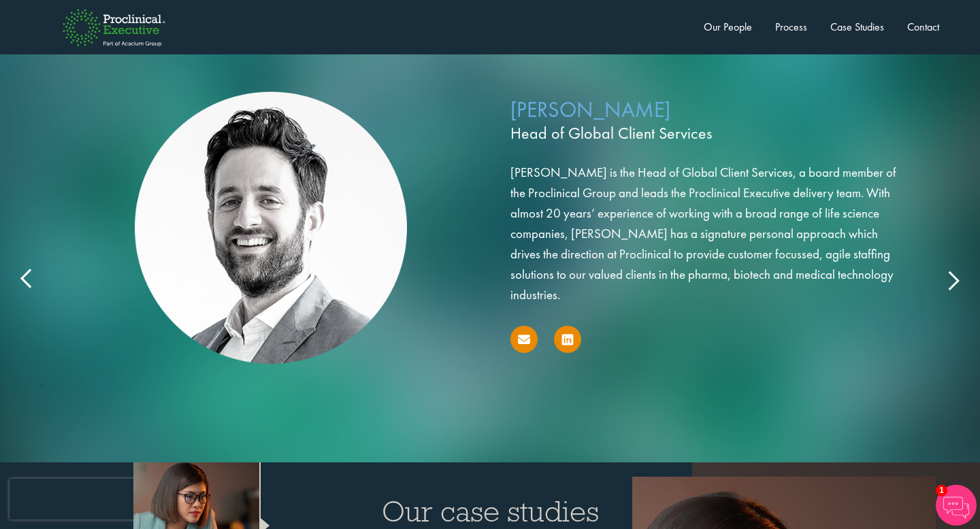  Describe the element at coordinates (956, 506) in the screenshot. I see `img: Chatbot` at that location.